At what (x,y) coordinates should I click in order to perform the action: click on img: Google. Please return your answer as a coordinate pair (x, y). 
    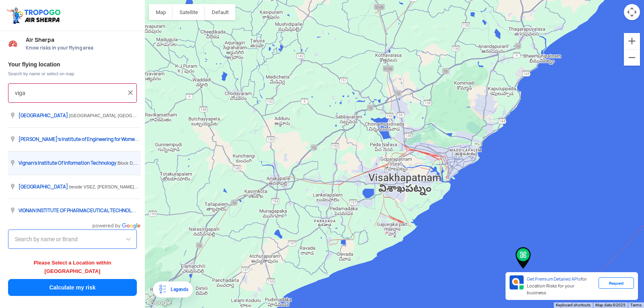
    Looking at the image, I should click on (160, 302).